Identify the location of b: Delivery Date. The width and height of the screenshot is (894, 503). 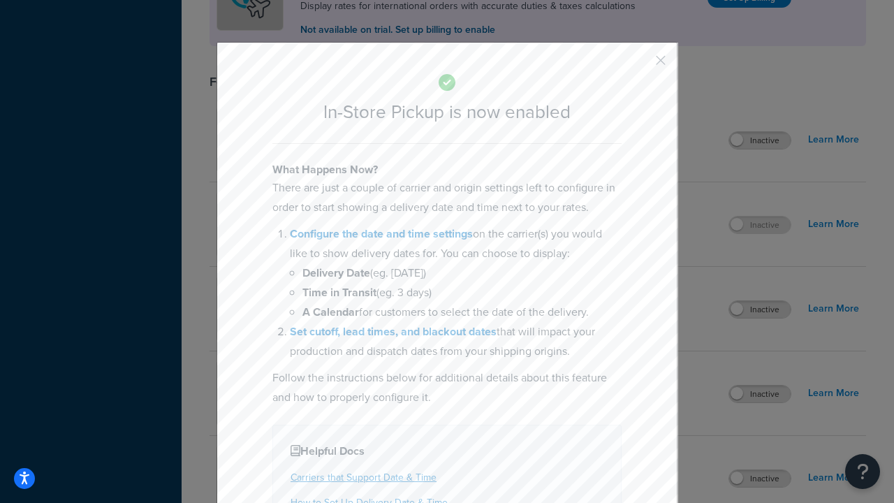
(336, 272).